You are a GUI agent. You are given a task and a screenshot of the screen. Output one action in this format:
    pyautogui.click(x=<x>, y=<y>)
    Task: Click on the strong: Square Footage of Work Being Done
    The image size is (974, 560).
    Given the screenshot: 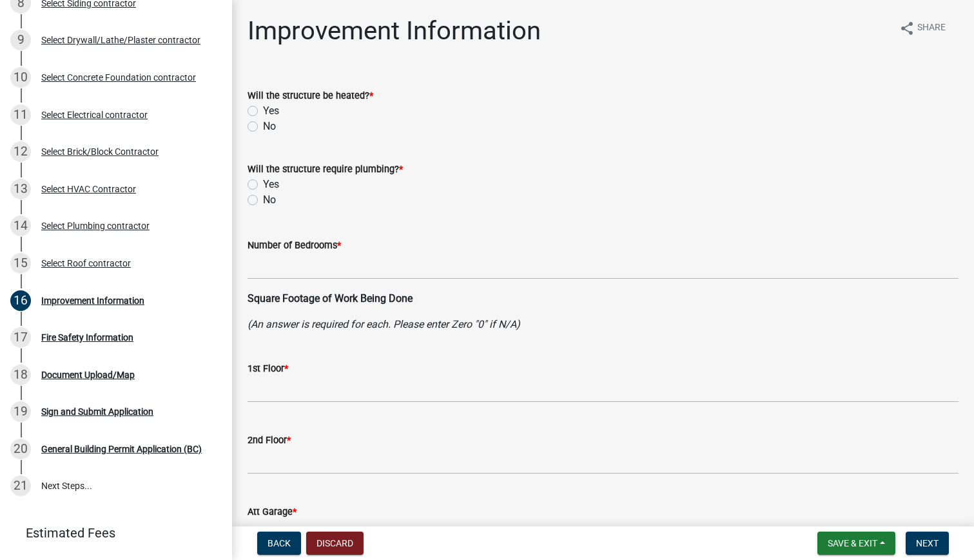 What is the action you would take?
    pyautogui.click(x=330, y=298)
    